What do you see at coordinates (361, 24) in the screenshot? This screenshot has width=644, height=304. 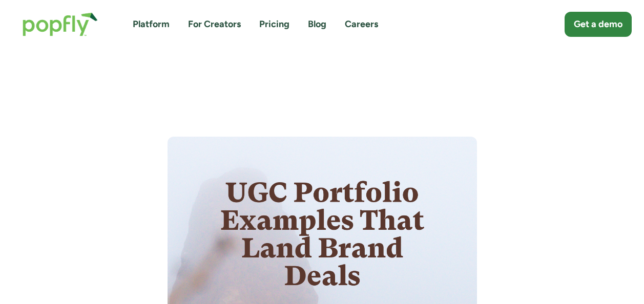 I see `a: Careers` at bounding box center [361, 24].